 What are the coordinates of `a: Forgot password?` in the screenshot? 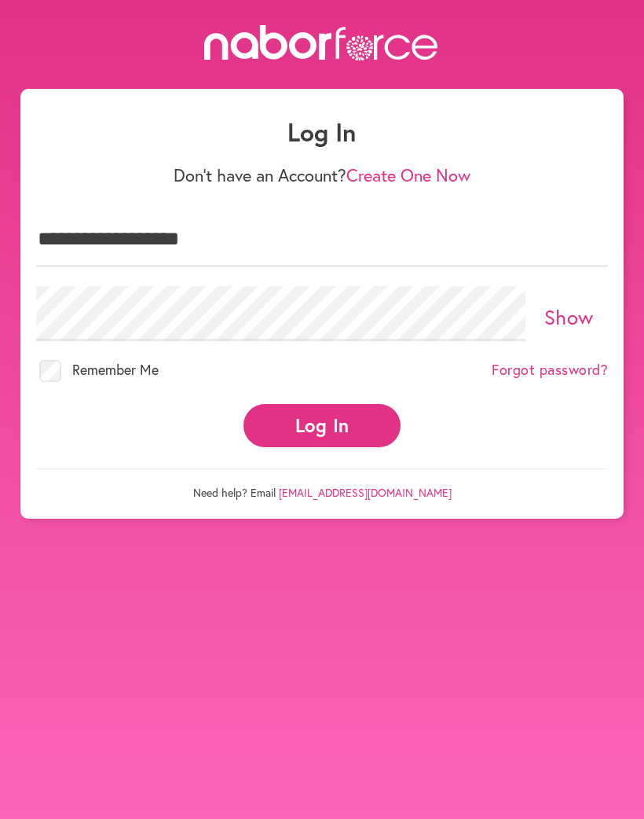 It's located at (550, 370).